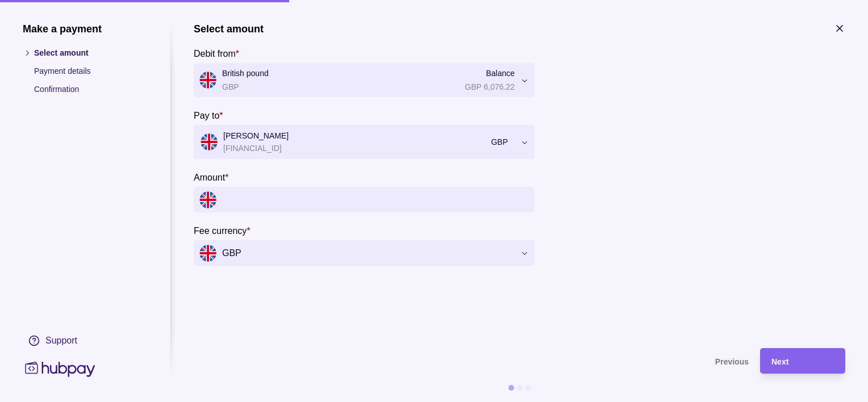 The height and width of the screenshot is (402, 868). I want to click on label: Debit from, so click(217, 53).